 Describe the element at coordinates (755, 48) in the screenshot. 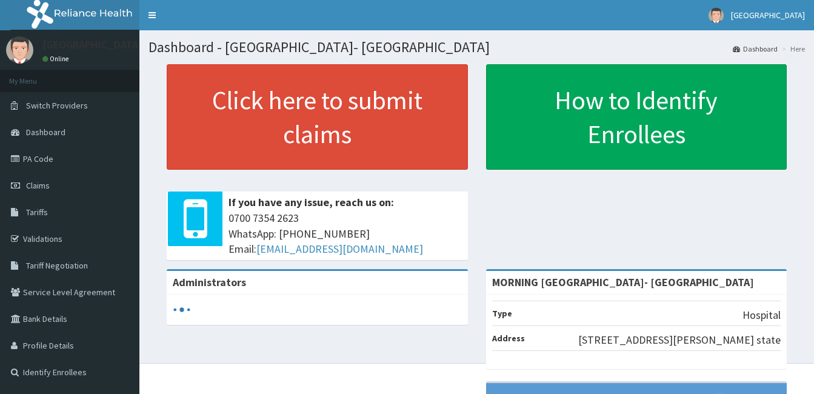

I see `a: Dashboard` at that location.